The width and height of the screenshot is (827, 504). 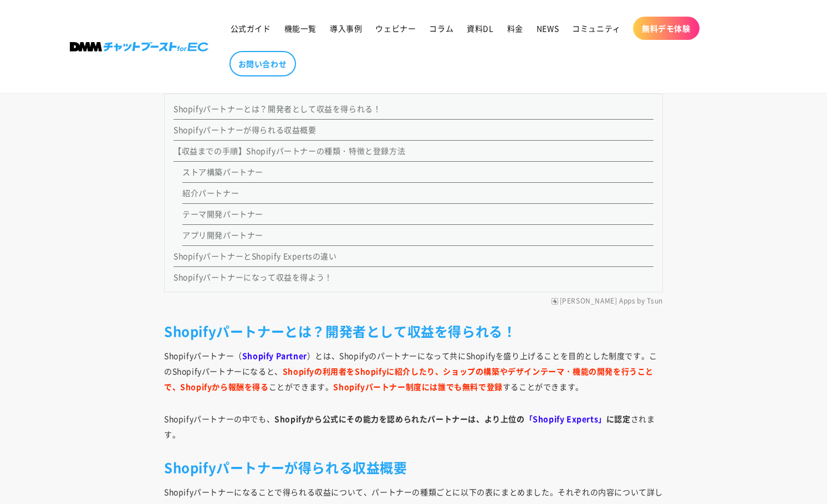 I want to click on a: NEWS, so click(x=547, y=28).